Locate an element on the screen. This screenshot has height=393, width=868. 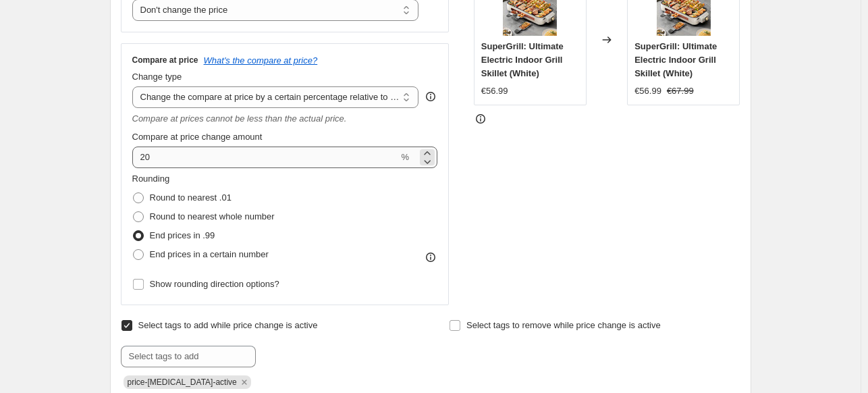
span: Rounding is located at coordinates (151, 178).